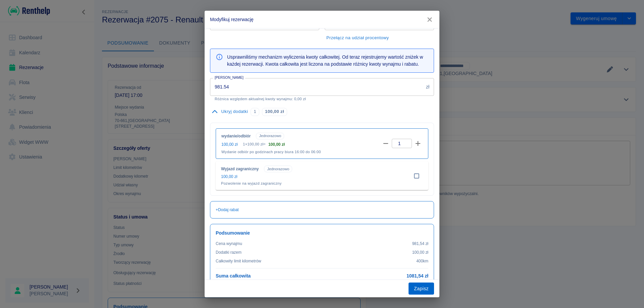 The width and height of the screenshot is (644, 308). Describe the element at coordinates (418, 276) in the screenshot. I see `h6: 1081,54 zł` at that location.